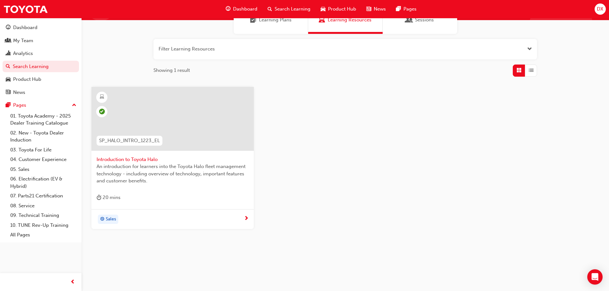 The width and height of the screenshot is (609, 291). What do you see at coordinates (26, 9) in the screenshot?
I see `img: Trak` at bounding box center [26, 9].